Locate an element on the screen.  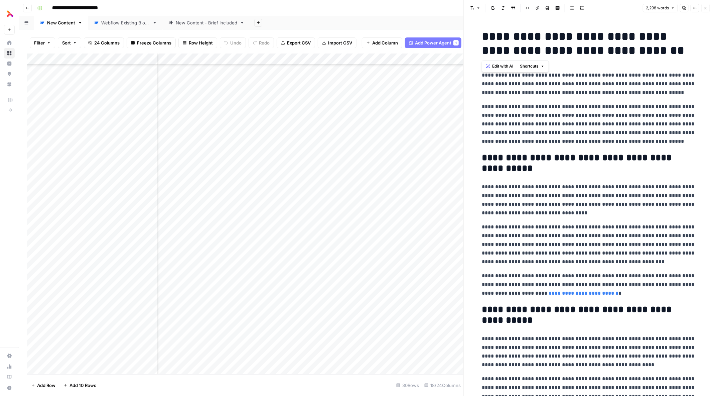
span: Add Power Agent is located at coordinates (433, 43).